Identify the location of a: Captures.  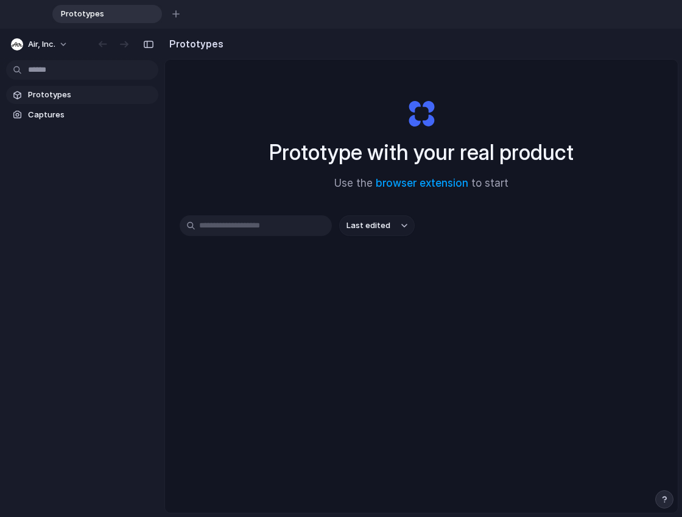
(82, 115).